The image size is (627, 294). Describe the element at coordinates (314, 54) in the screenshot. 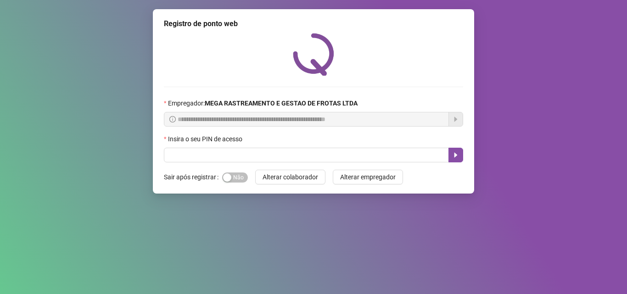

I see `img: QRPoint` at that location.